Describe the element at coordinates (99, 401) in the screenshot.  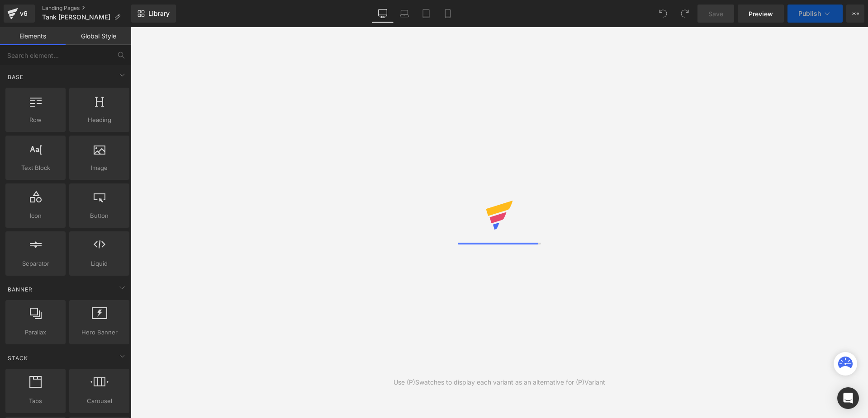
I see `span: Carousel` at that location.